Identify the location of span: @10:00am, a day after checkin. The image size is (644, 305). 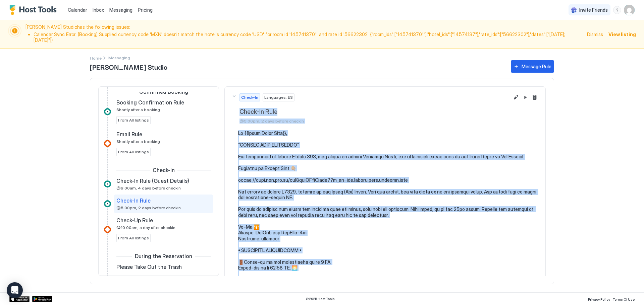
(146, 227).